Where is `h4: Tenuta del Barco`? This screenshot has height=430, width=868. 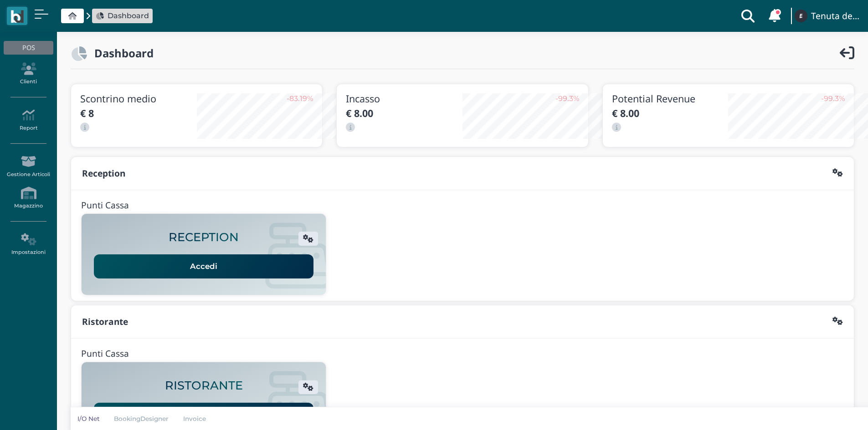 h4: Tenuta del Barco is located at coordinates (836, 16).